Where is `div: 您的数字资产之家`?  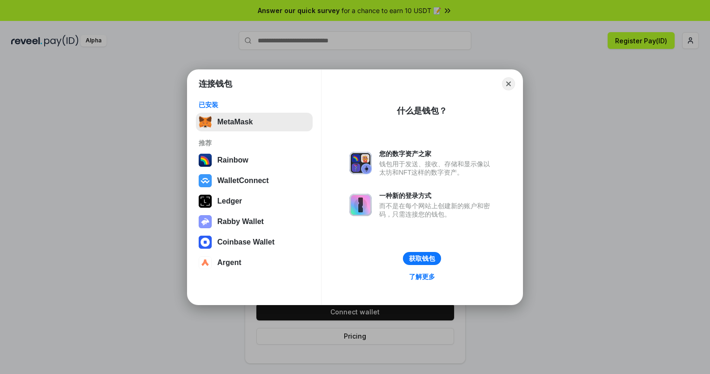 div: 您的数字资产之家 is located at coordinates (437, 153).